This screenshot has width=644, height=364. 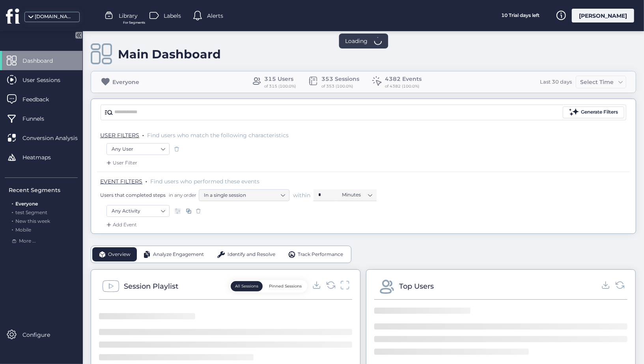 I want to click on span: test Segment, so click(x=31, y=212).